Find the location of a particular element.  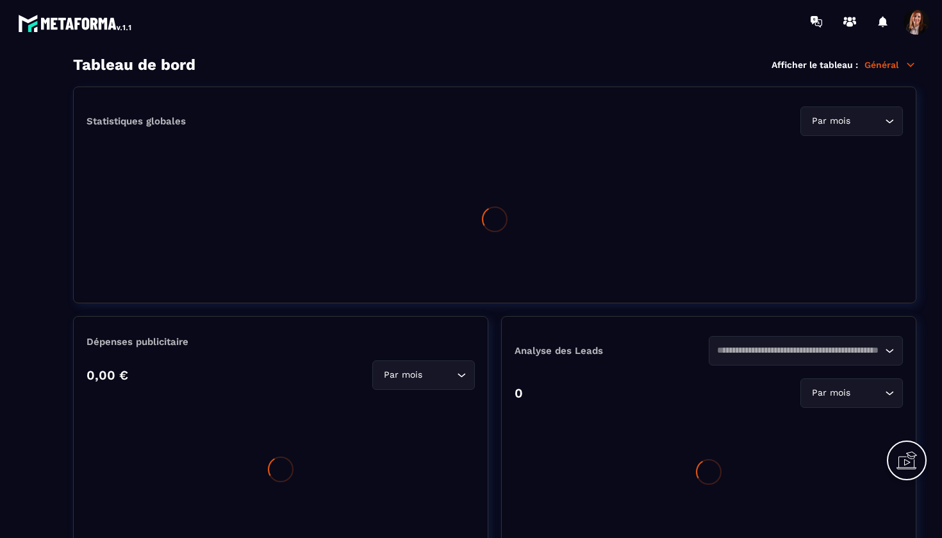

p: Statistiques globales is located at coordinates (136, 121).